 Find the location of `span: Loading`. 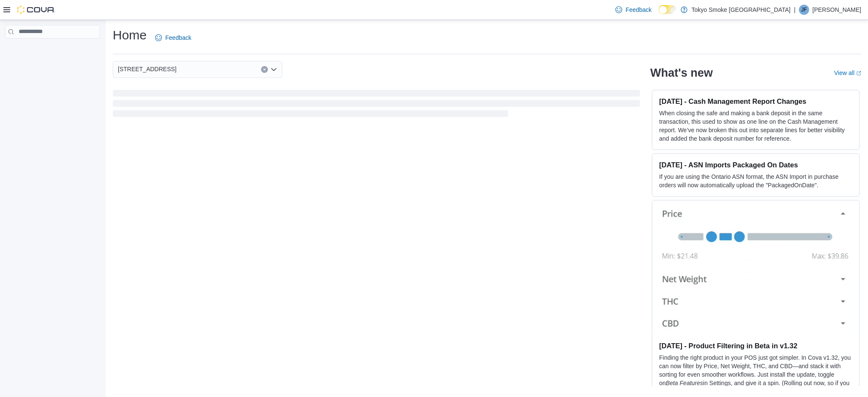

span: Loading is located at coordinates (376, 105).